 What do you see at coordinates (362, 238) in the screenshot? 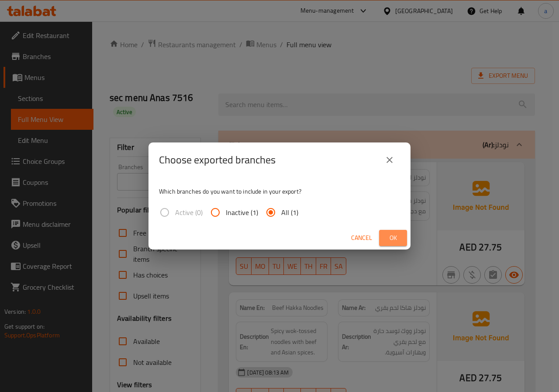
I see `button: Cancel` at bounding box center [362, 238].